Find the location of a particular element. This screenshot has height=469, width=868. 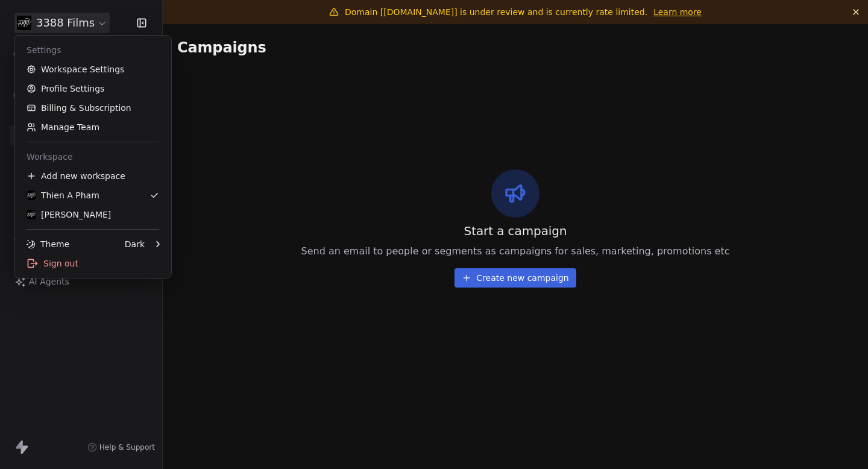

div: Thien A Pham is located at coordinates (63, 196).